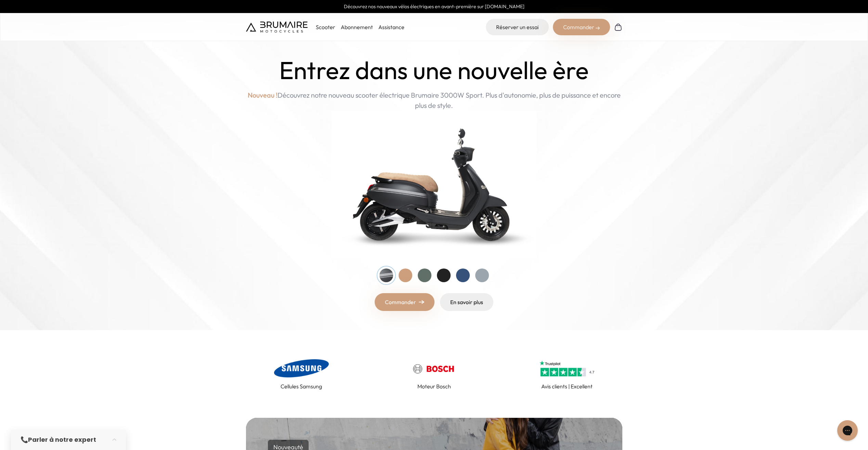  I want to click on div: Commander, so click(581, 27).